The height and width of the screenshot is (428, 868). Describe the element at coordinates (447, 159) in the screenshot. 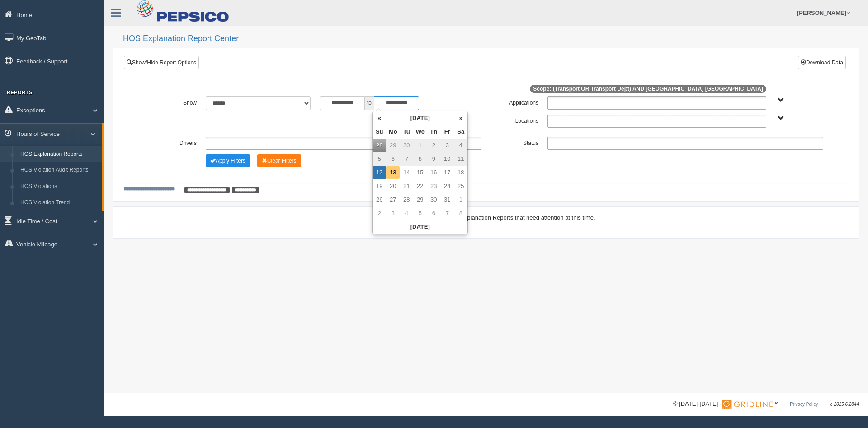

I see `td: 10` at that location.